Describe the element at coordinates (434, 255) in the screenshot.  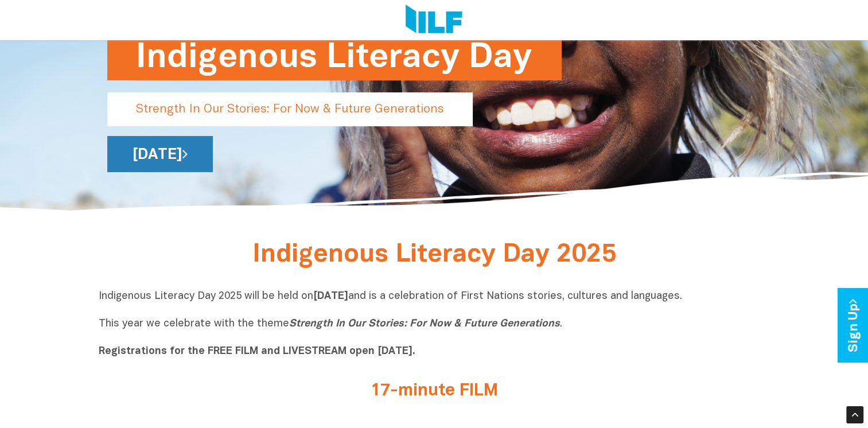
I see `span: Indigenous Literacy Day 2025` at that location.